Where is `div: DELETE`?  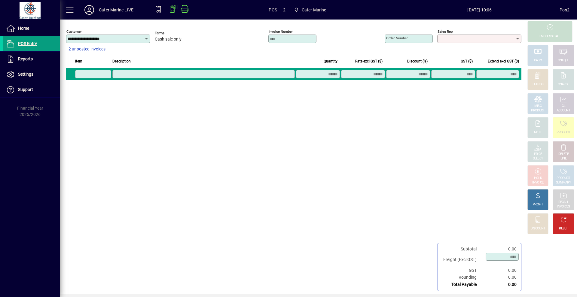 div: DELETE is located at coordinates (564, 154).